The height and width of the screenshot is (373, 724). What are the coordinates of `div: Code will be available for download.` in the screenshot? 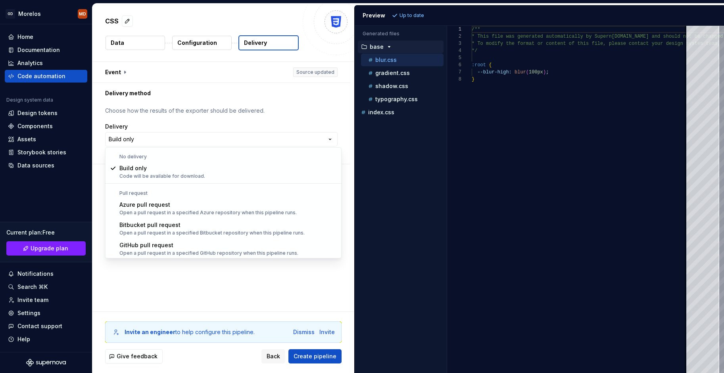 It's located at (162, 176).